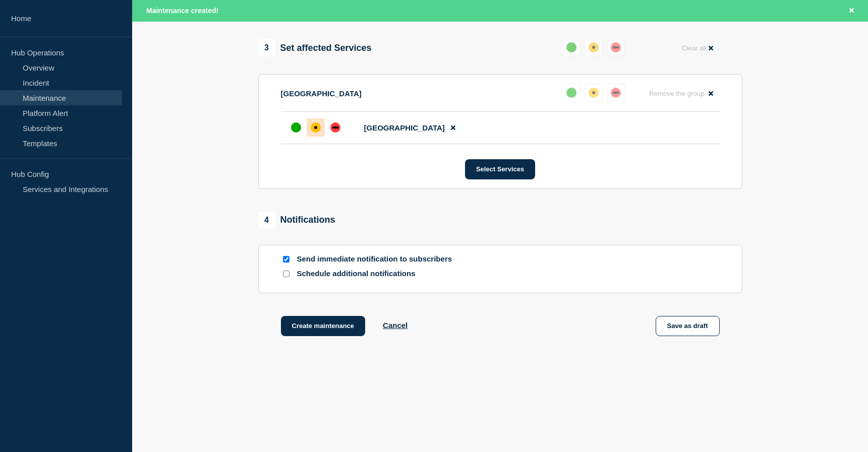 Image resolution: width=868 pixels, height=452 pixels. What do you see at coordinates (267, 48) in the screenshot?
I see `span: 3` at bounding box center [267, 48].